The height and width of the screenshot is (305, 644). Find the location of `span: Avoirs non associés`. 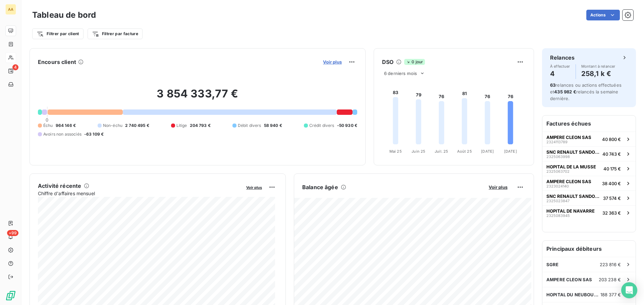

span: Avoirs non associés is located at coordinates (63, 135).